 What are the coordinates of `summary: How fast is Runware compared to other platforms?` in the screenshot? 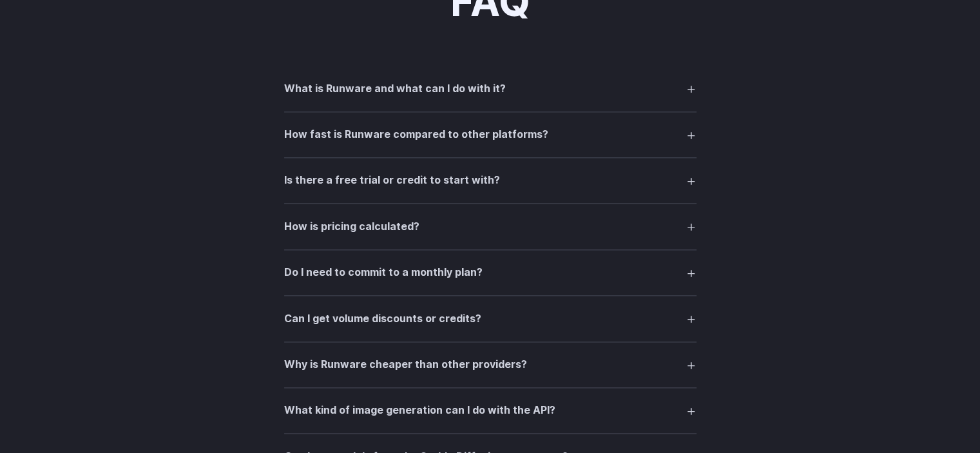 It's located at (490, 135).